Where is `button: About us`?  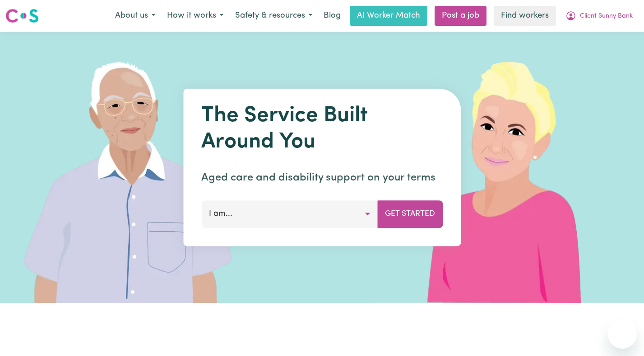
button: About us is located at coordinates (135, 16).